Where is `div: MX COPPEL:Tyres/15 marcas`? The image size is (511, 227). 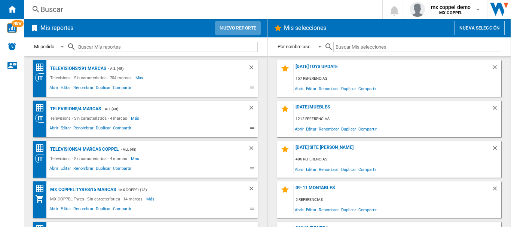 div: MX COPPEL:Tyres/15 marcas is located at coordinates (82, 190).